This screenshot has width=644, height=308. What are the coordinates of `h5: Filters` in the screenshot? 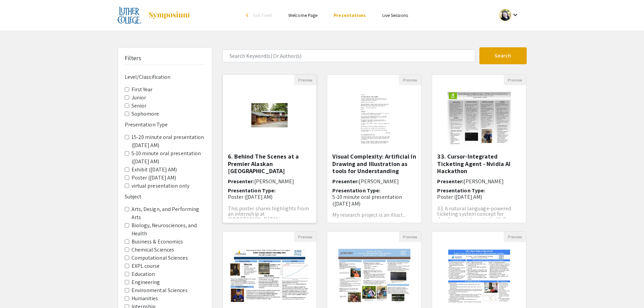 It's located at (133, 58).